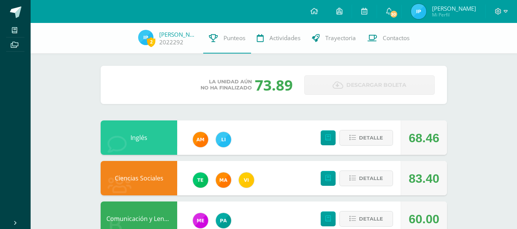  I want to click on span: 30, so click(393, 14).